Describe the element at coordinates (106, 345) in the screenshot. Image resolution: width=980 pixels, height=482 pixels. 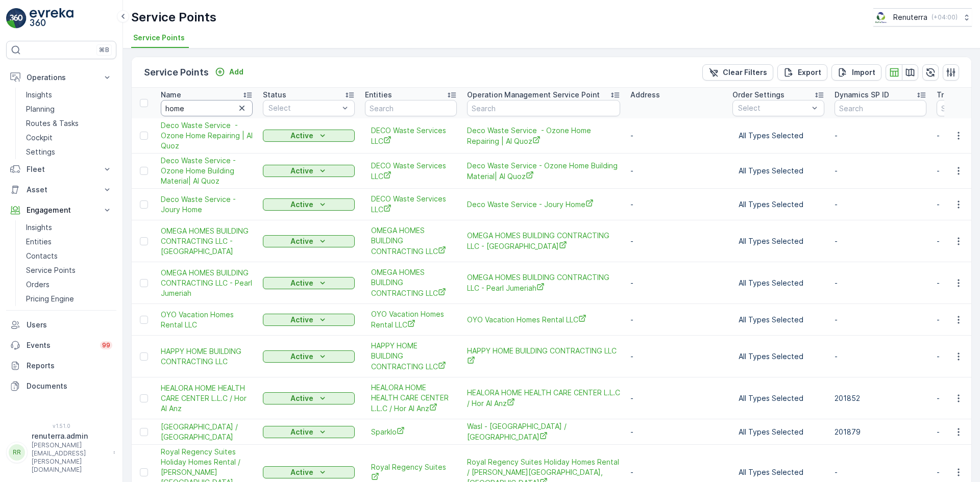
I see `p: 99` at that location.